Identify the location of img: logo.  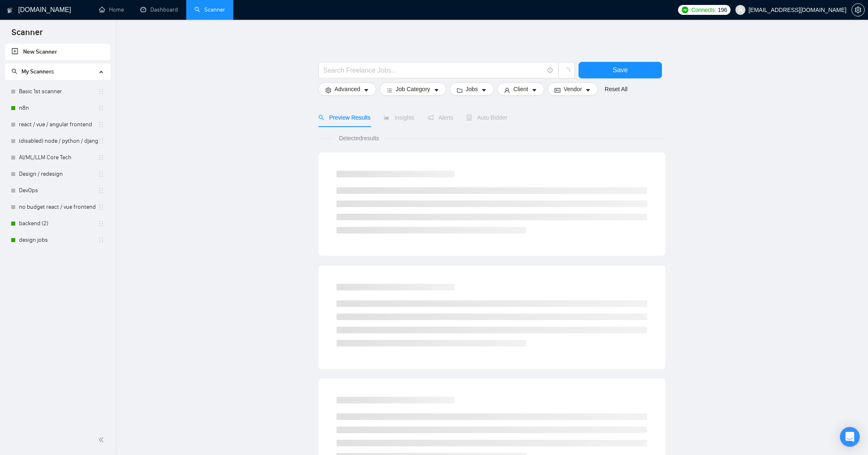
(10, 10).